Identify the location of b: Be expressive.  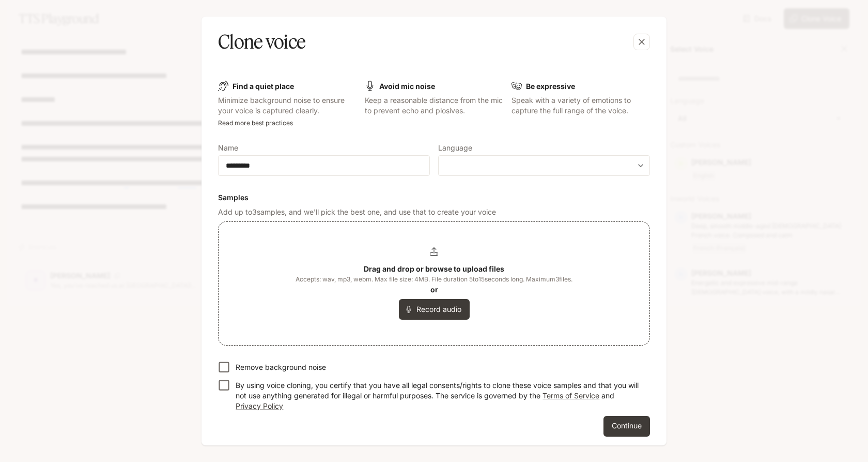
(550, 86).